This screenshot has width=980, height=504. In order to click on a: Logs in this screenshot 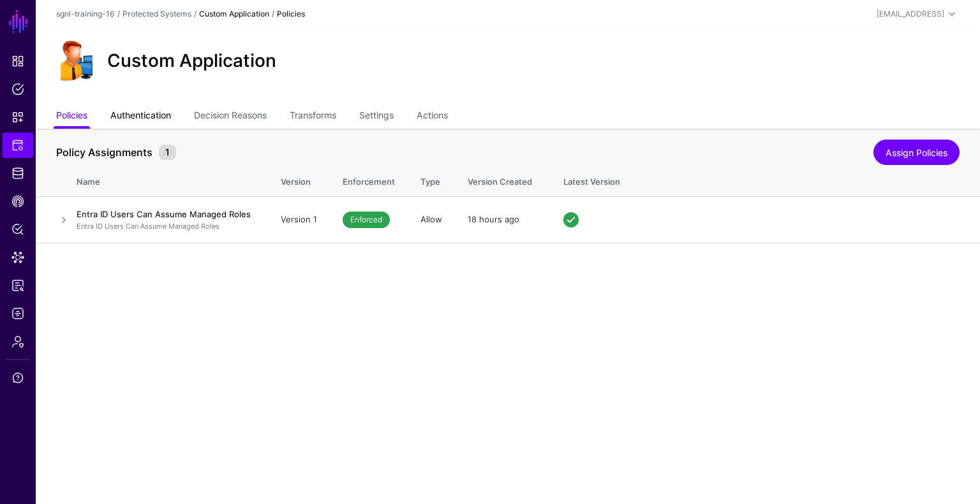, I will do `click(18, 313)`.